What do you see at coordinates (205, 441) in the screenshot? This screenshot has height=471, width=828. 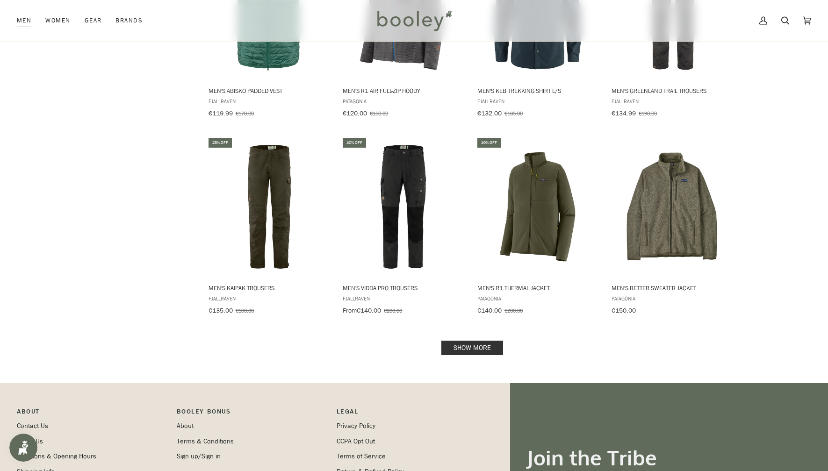 I see `a: Terms & Conditions` at bounding box center [205, 441].